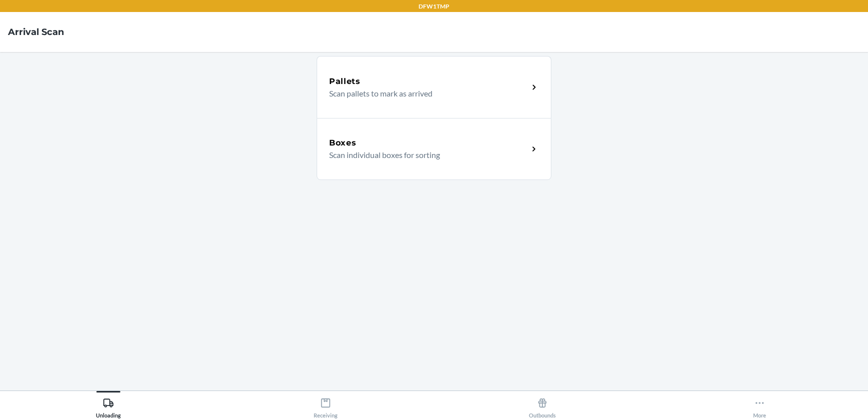 This screenshot has width=868, height=420. I want to click on h5: Pallets, so click(344, 81).